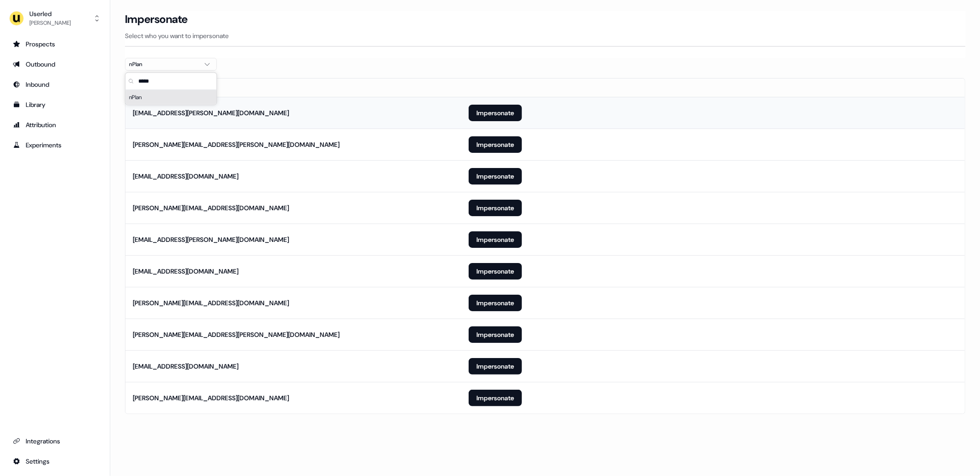  Describe the element at coordinates (55, 65) in the screenshot. I see `a: Go to outbound experience` at that location.